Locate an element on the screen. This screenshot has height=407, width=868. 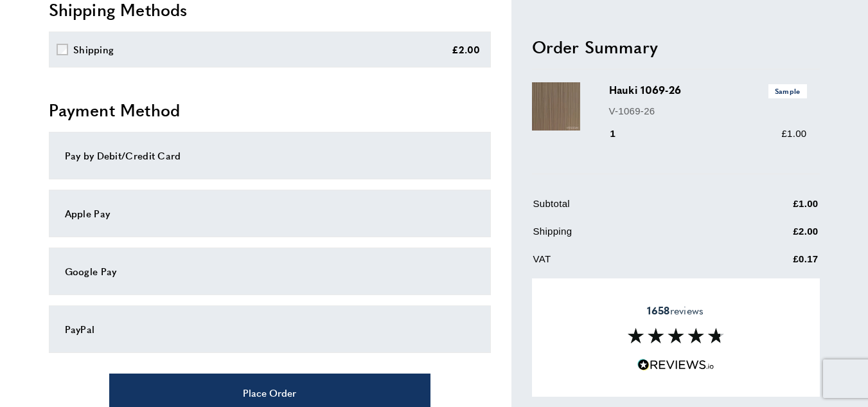
div: £2.00 is located at coordinates (465, 49).